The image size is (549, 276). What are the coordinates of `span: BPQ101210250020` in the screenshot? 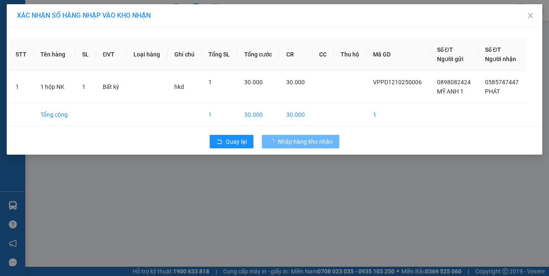 It's located at (67, 56).